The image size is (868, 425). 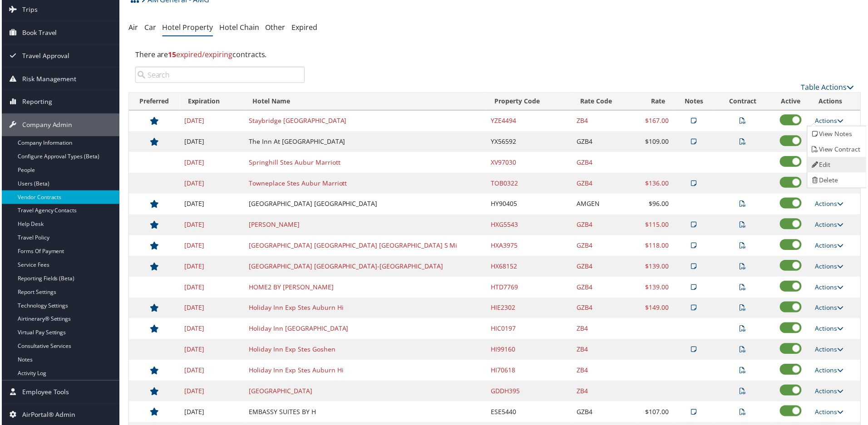 I want to click on a: View Notes, so click(x=837, y=134).